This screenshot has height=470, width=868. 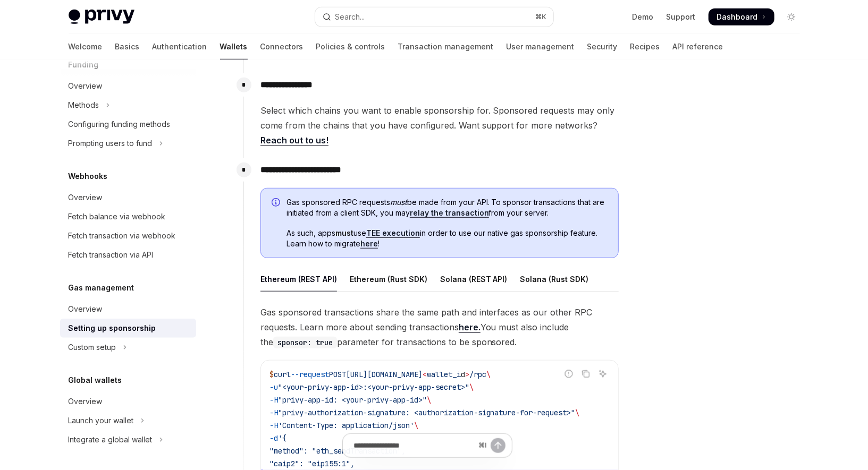 I want to click on a: Configuring funding methods, so click(x=128, y=124).